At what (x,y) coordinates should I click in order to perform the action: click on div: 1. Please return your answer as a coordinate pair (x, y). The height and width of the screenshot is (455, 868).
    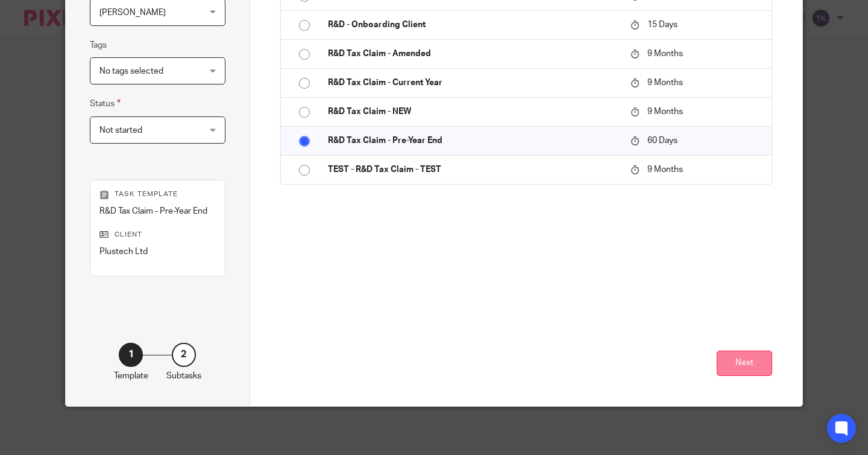
    Looking at the image, I should click on (131, 354).